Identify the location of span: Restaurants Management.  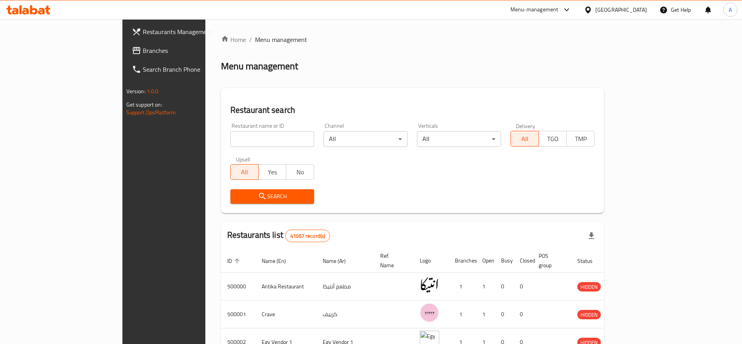
(191, 32).